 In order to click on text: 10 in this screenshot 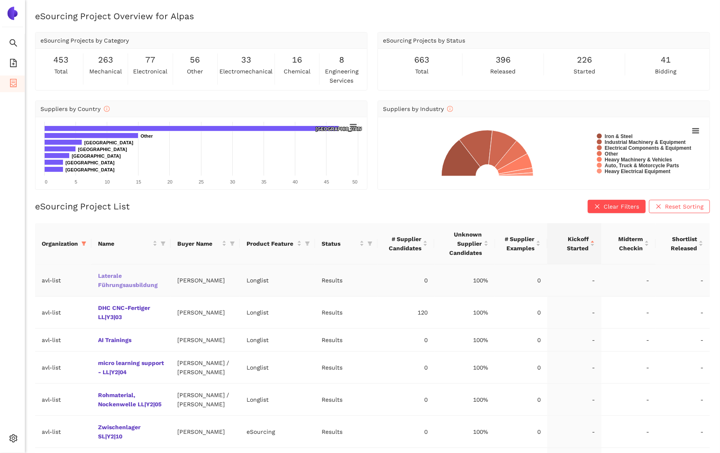, I will do `click(107, 182)`.